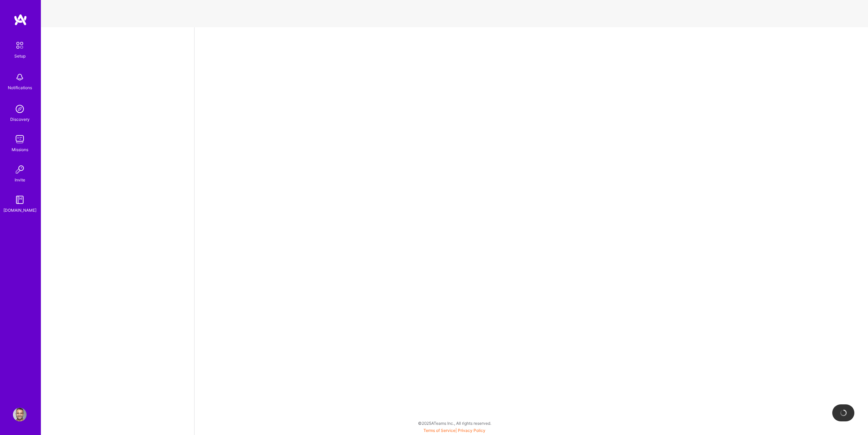 The width and height of the screenshot is (868, 435). I want to click on img: setup, so click(19, 45).